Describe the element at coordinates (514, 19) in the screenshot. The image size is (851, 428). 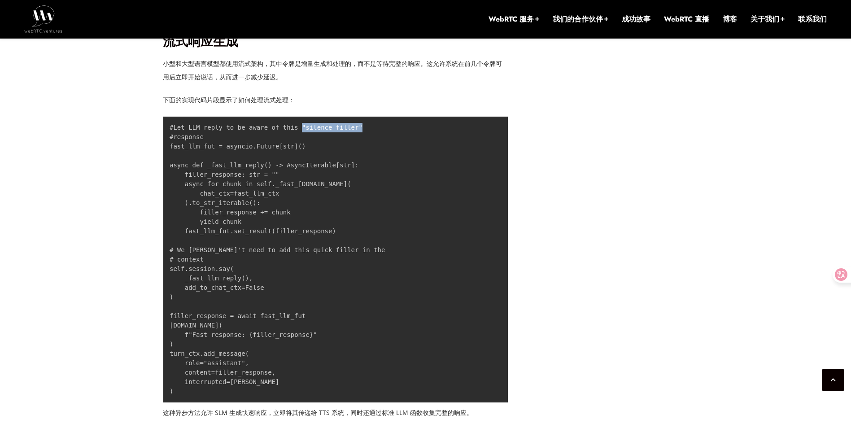
I see `a: WebRTC 服务` at that location.